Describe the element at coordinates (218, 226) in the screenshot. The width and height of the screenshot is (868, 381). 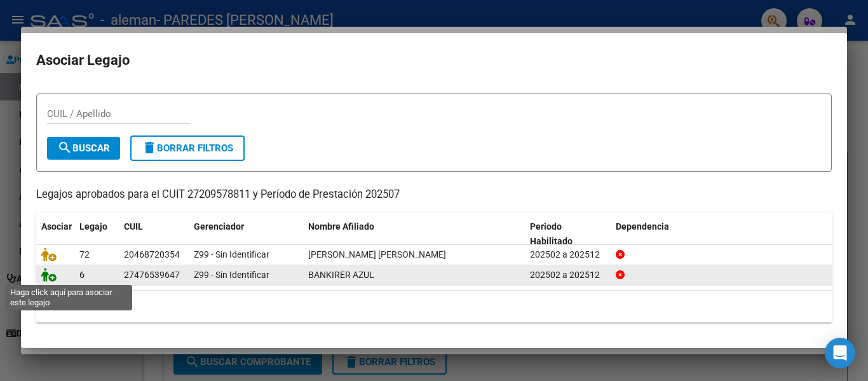
I see `span: Gerenciador` at that location.